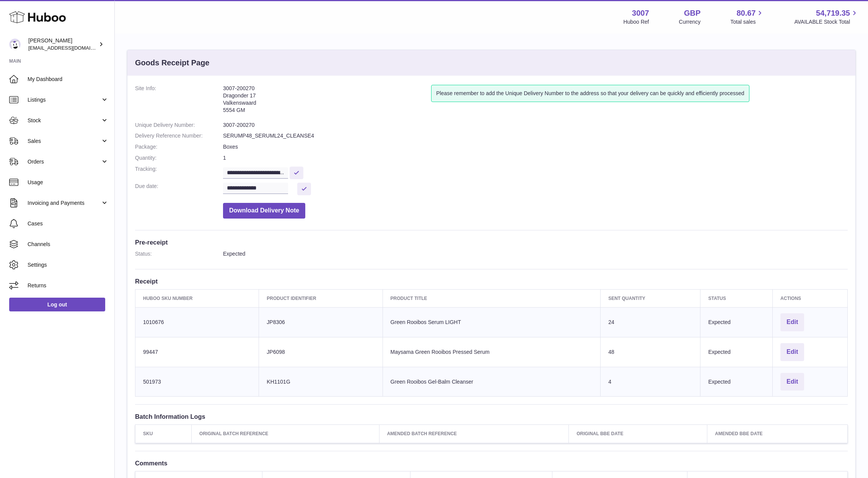  I want to click on dt: Status:, so click(179, 254).